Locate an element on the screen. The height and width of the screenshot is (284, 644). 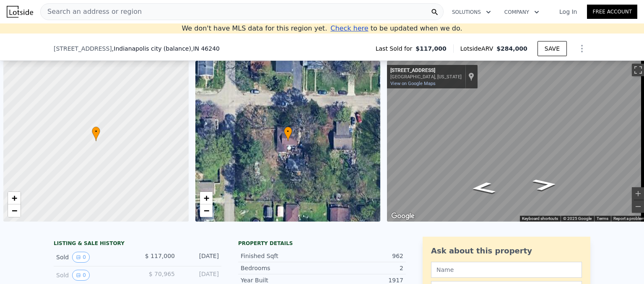
span: Check here is located at coordinates (349, 28).